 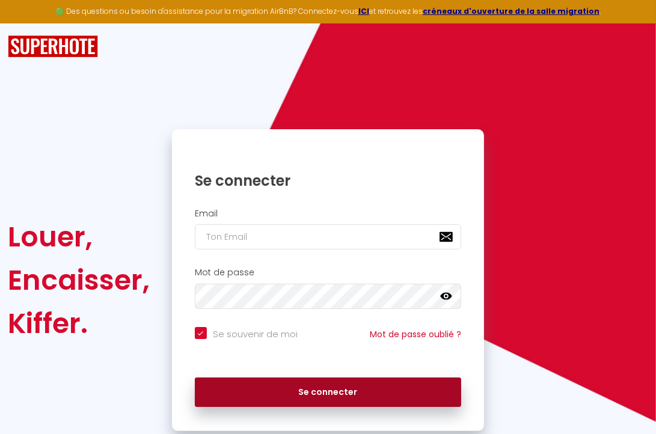 I want to click on button: Ouvrir le widget de chat LiveChat, so click(x=28, y=23).